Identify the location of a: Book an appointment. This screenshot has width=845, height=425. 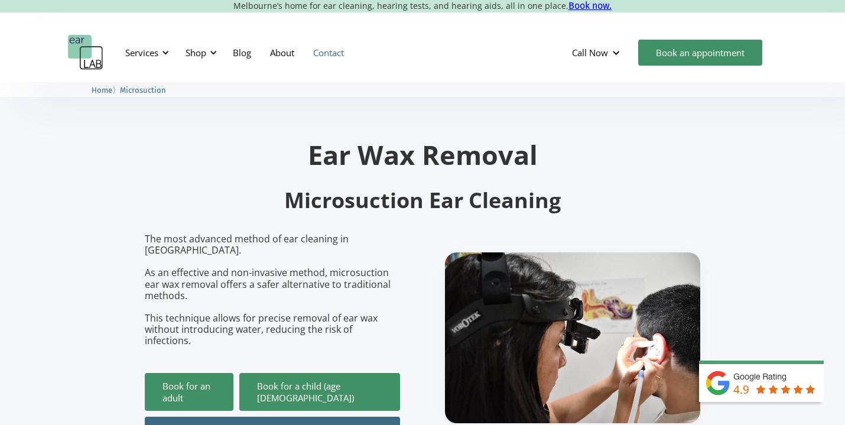
(700, 53).